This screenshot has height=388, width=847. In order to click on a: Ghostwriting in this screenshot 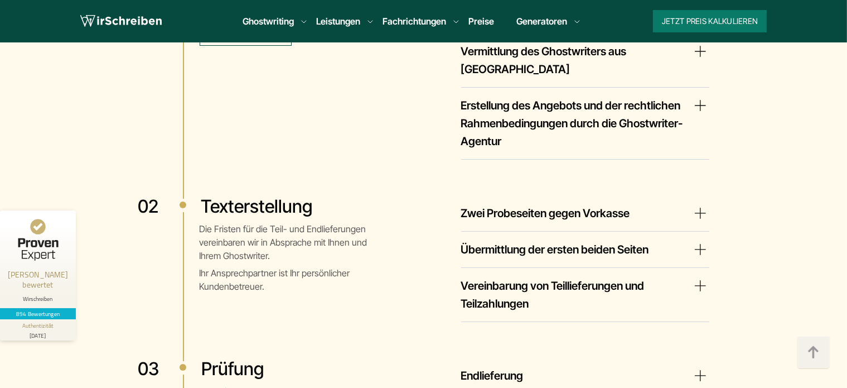, I will do `click(268, 21)`.